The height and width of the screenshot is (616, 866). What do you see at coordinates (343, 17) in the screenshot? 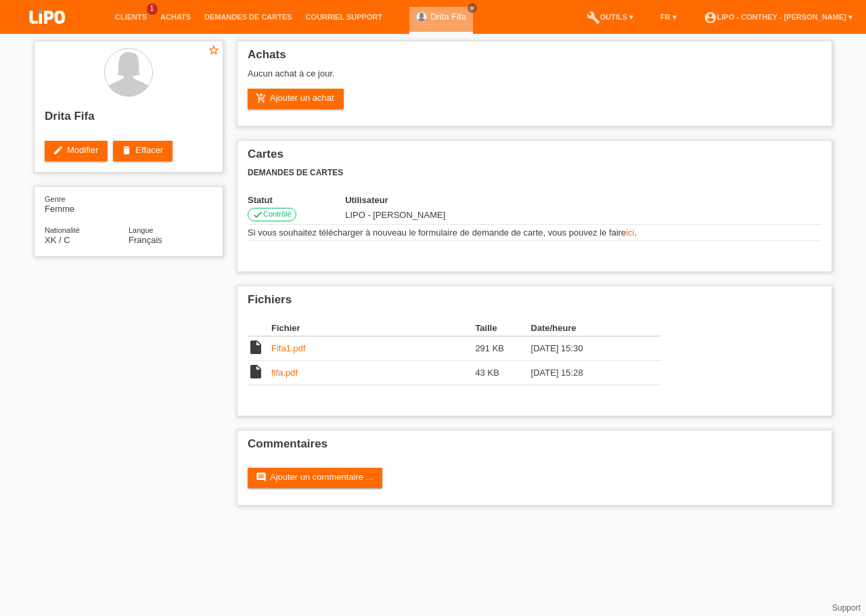
I see `a: Courriel Support` at bounding box center [343, 17].